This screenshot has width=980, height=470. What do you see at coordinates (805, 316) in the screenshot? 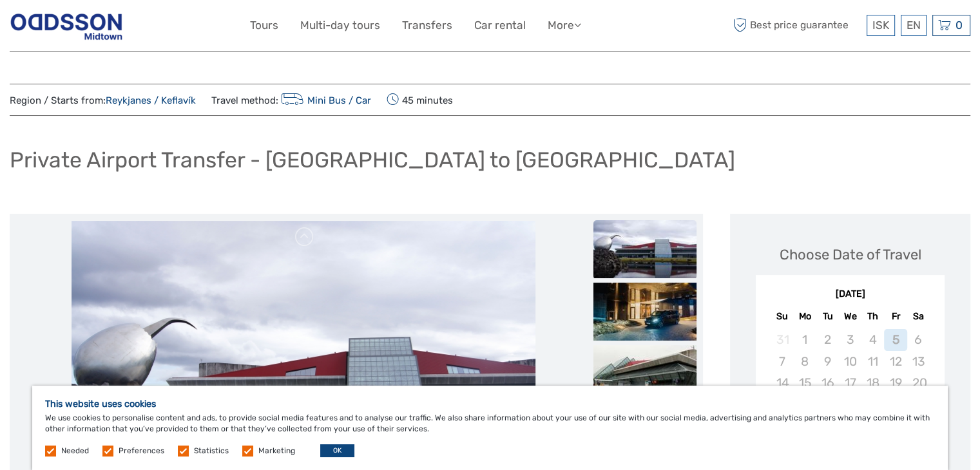
I see `div: Mo` at bounding box center [805, 316].